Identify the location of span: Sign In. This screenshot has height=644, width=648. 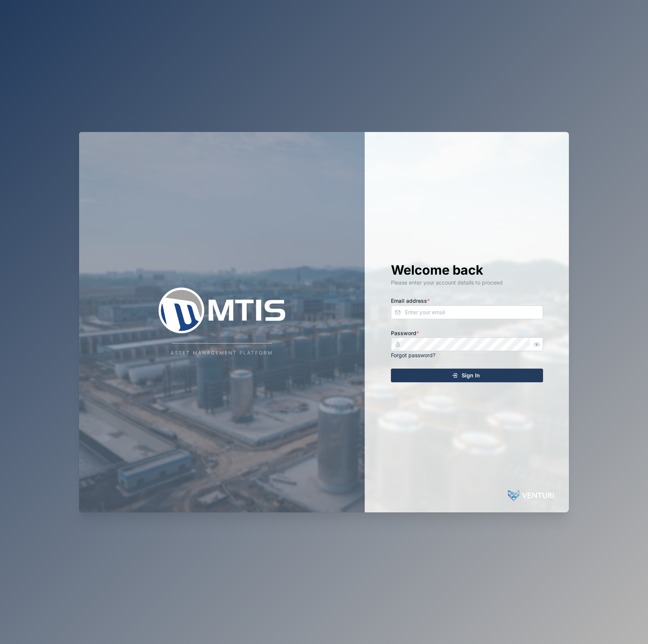
(471, 375).